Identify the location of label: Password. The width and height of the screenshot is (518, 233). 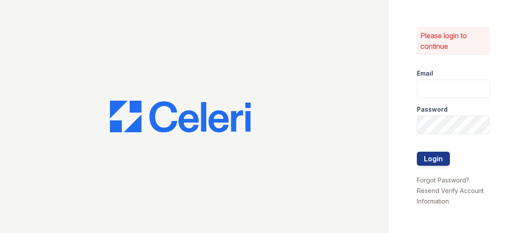
(433, 110).